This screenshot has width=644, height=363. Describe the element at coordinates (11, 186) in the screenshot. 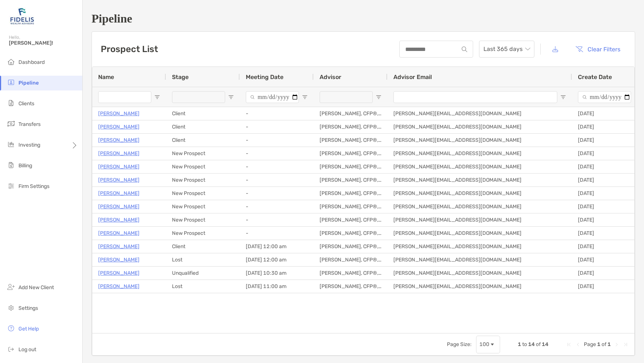

I see `img: firm-settings icon` at that location.